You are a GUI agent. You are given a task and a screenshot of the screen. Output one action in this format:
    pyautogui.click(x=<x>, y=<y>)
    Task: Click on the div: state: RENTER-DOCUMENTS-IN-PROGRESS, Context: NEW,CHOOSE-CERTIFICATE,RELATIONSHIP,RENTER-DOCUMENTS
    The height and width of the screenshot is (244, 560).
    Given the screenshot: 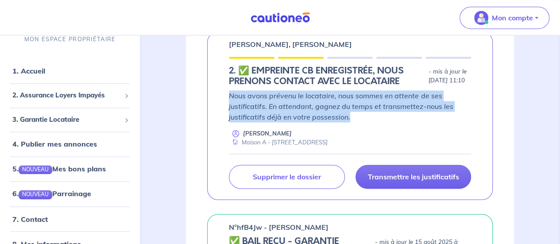 What is the action you would take?
    pyautogui.click(x=350, y=76)
    